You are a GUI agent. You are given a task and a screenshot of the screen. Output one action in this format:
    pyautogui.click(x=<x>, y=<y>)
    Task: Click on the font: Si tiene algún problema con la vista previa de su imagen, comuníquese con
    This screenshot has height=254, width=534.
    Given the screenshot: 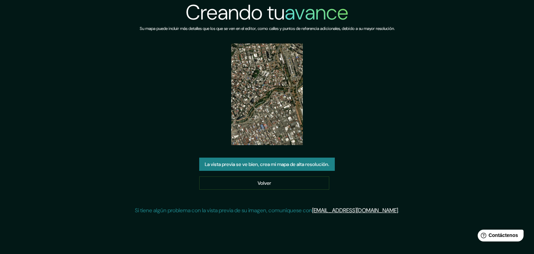 What is the action you would take?
    pyautogui.click(x=223, y=210)
    